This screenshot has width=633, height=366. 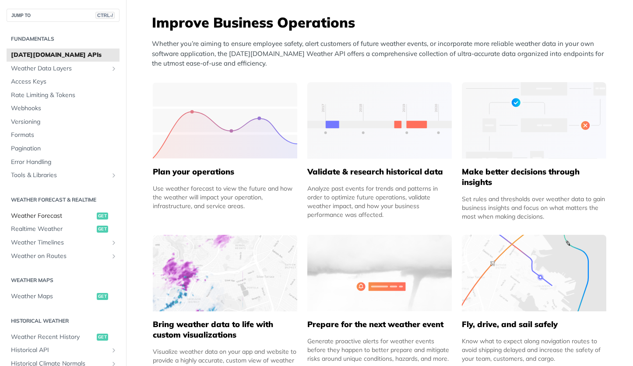 I want to click on h2: Weather Maps, so click(x=63, y=280).